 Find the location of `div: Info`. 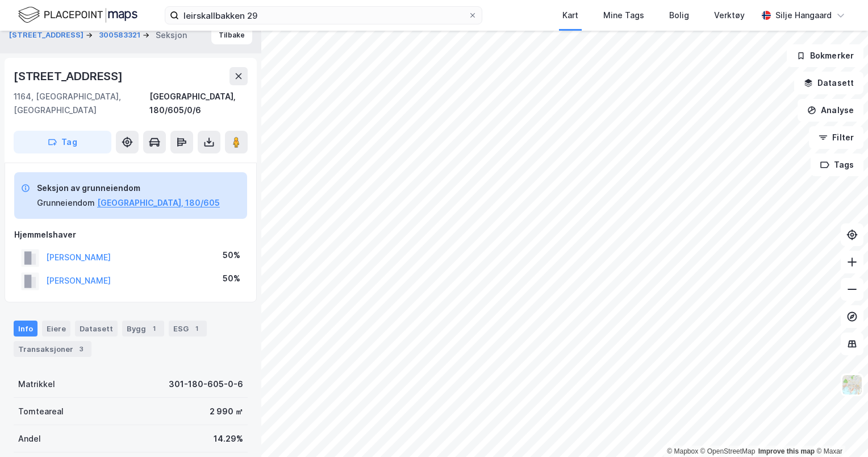

div: Info is located at coordinates (26, 328).